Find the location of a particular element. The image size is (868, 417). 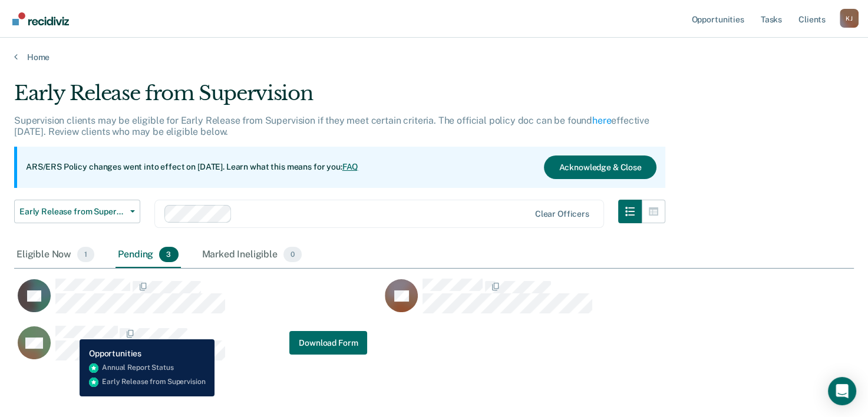

div: Clear officers is located at coordinates (562, 214).